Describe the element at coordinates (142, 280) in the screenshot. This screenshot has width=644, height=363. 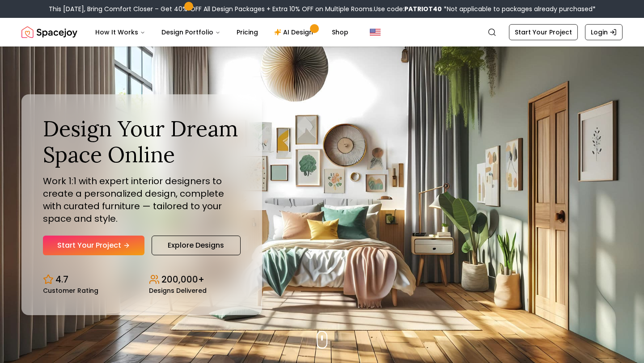
I see `div: Design stats` at that location.